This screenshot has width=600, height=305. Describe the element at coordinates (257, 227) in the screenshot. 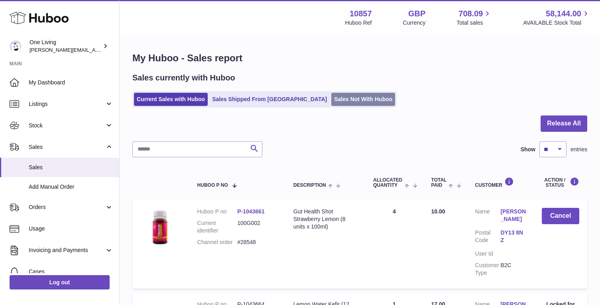

I see `dd: 100G002` at that location.